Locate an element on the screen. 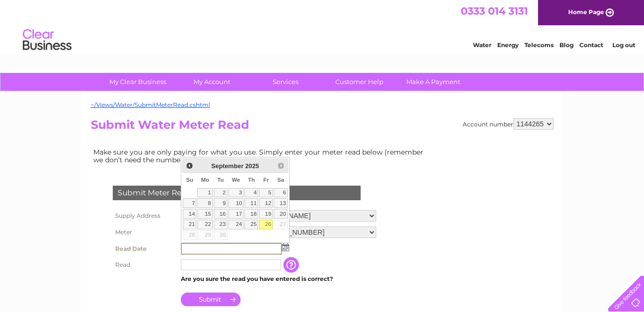  a: 17 is located at coordinates (236, 214).